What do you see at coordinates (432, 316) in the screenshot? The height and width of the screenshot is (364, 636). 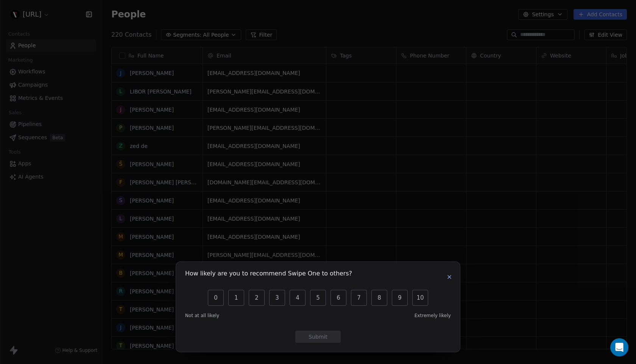 I see `span: Extremely likely` at bounding box center [432, 316].